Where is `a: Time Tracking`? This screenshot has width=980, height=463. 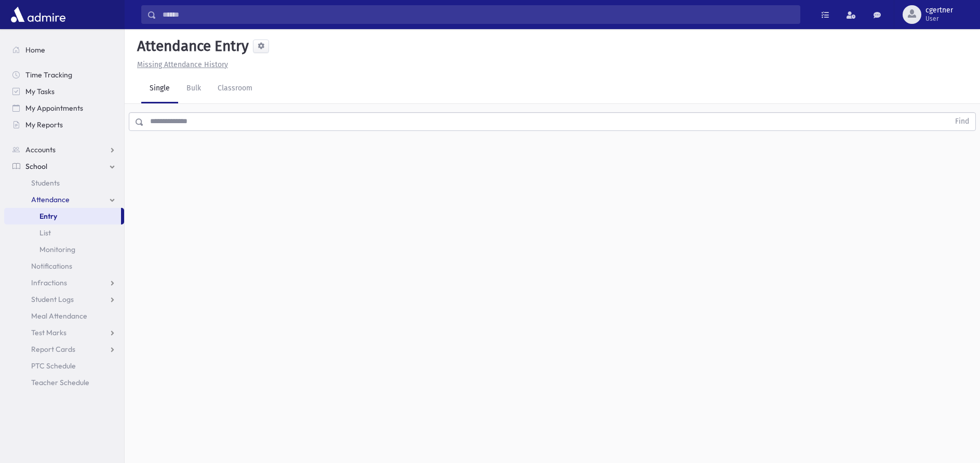
a: Time Tracking is located at coordinates (64, 74).